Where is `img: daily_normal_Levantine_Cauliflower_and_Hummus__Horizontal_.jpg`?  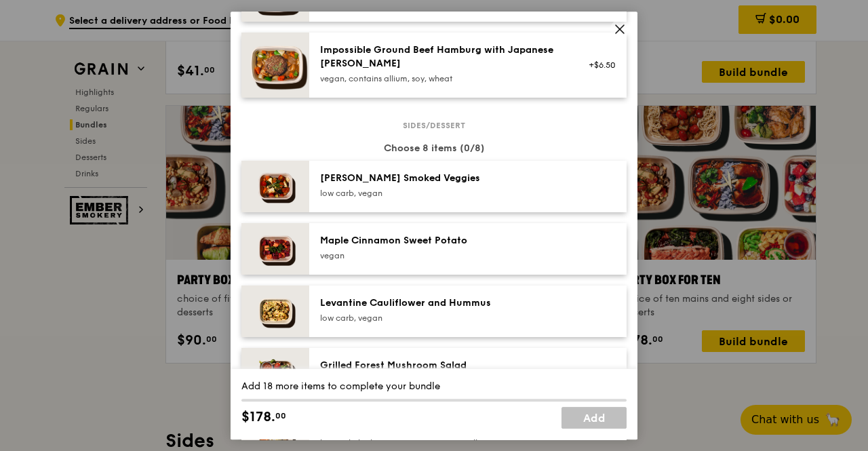 img: daily_normal_Levantine_Cauliflower_and_Hummus__Horizontal_.jpg is located at coordinates (275, 312).